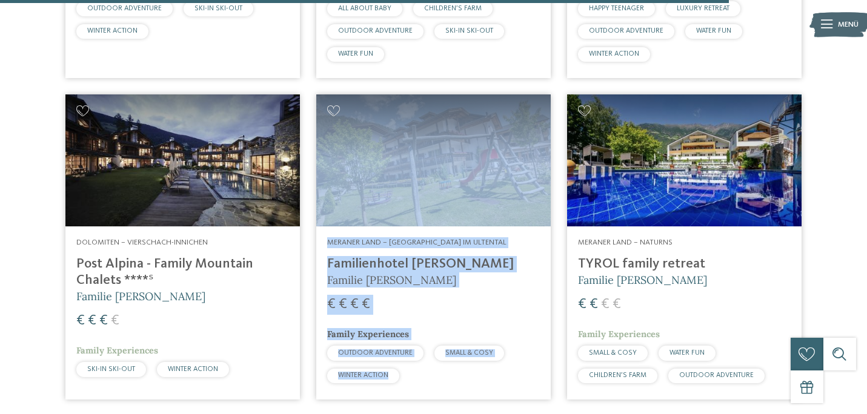 The image size is (867, 414). I want to click on span: HAPPY TEENAGER, so click(616, 8).